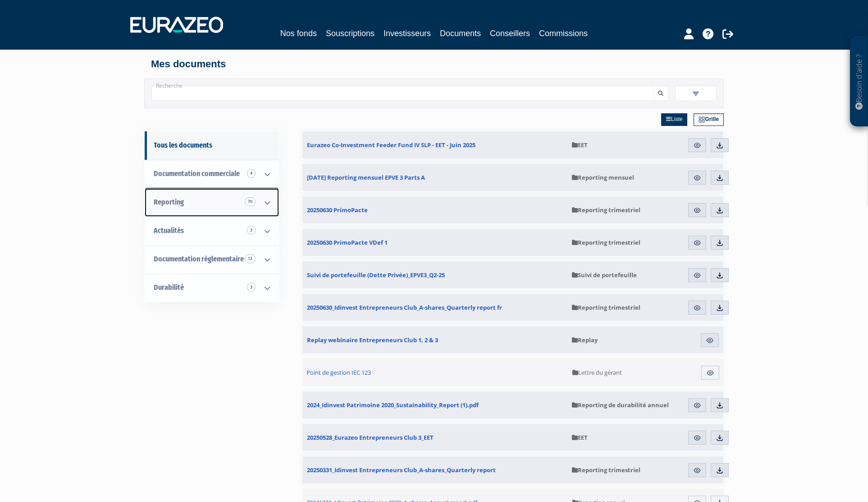  I want to click on span: 20250630_Idinvest Entrepreneurs Club_A-shares_Quarterly report fr, so click(405, 307).